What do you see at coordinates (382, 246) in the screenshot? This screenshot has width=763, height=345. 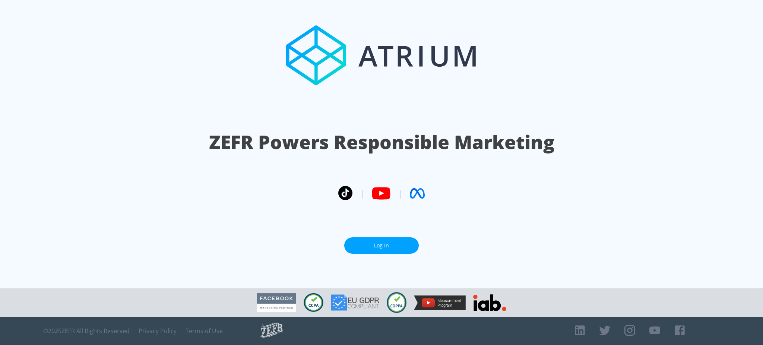 I see `a: Log In` at bounding box center [382, 246].